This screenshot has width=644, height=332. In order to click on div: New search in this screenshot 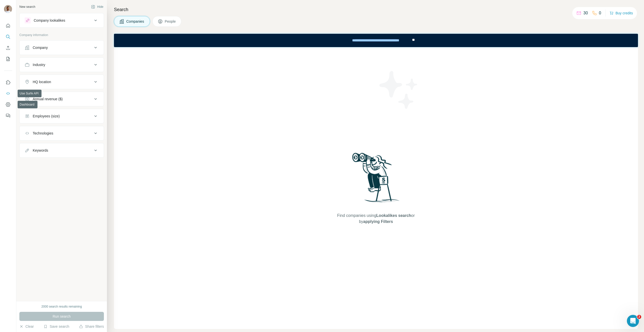, I will do `click(27, 7)`.